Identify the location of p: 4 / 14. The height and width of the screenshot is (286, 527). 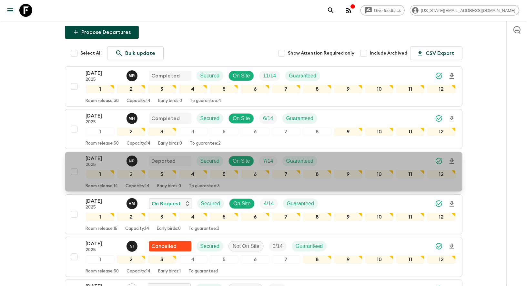
(269, 204).